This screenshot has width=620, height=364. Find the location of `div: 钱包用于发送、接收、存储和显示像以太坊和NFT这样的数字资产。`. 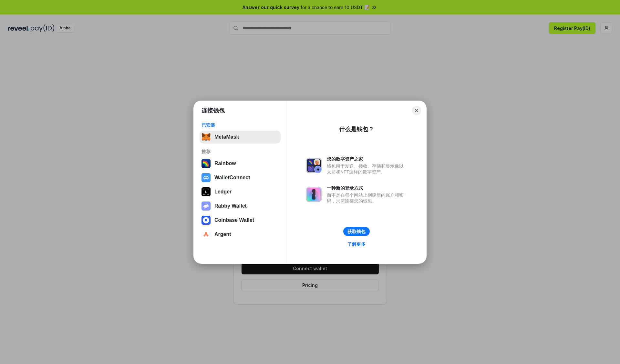

div: 钱包用于发送、接收、存储和显示像以太坊和NFT这样的数字资产。 is located at coordinates (367, 169).